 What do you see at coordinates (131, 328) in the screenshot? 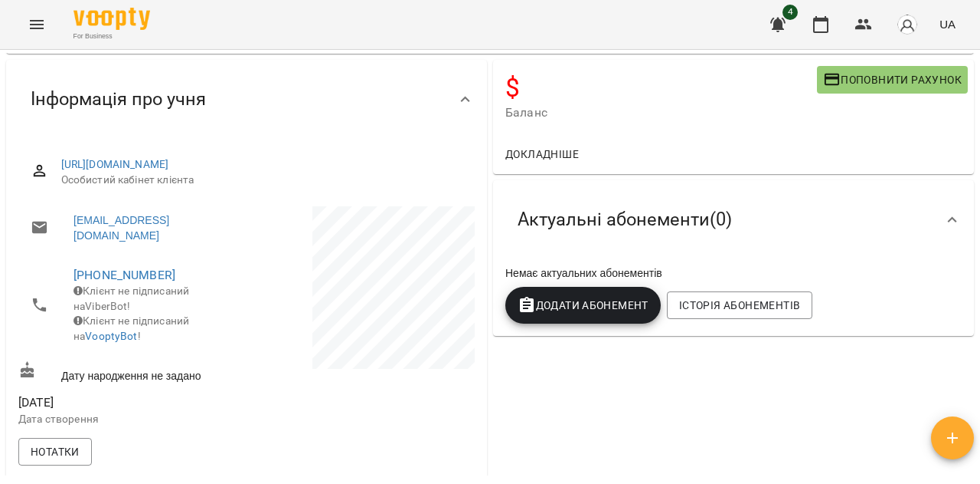
I see `span: Клієнт не підписаний на !` at bounding box center [131, 328].